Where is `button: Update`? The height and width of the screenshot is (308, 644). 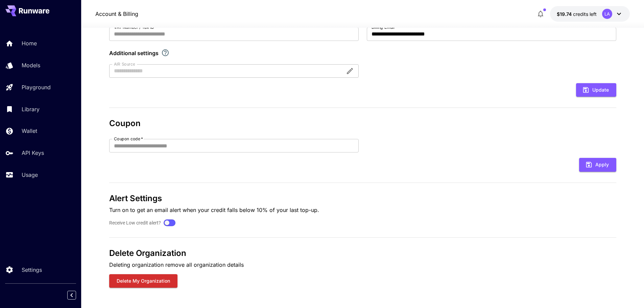 button: Update is located at coordinates (596, 90).